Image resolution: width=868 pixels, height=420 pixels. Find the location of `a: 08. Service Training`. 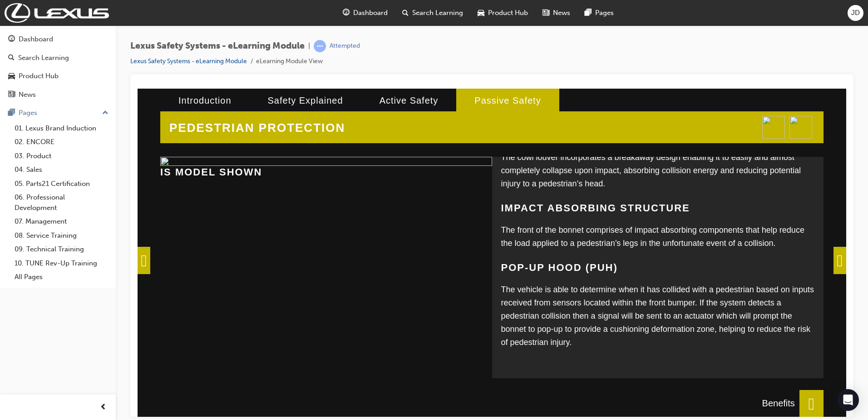

a: 08. Service Training is located at coordinates (61, 235).